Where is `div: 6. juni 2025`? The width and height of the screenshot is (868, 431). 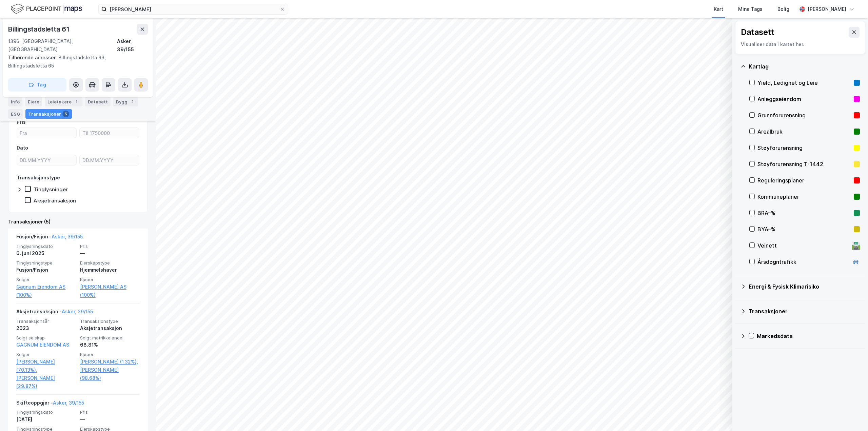
div: 6. juni 2025 is located at coordinates (46, 253).